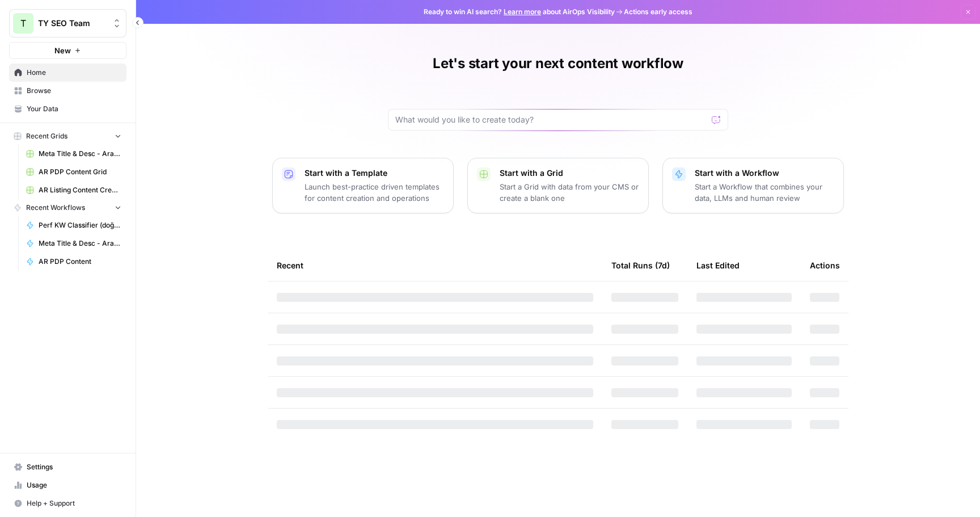 The width and height of the screenshot is (980, 517). What do you see at coordinates (80, 190) in the screenshot?
I see `span: AR Listing Content Creation Grid` at bounding box center [80, 190].